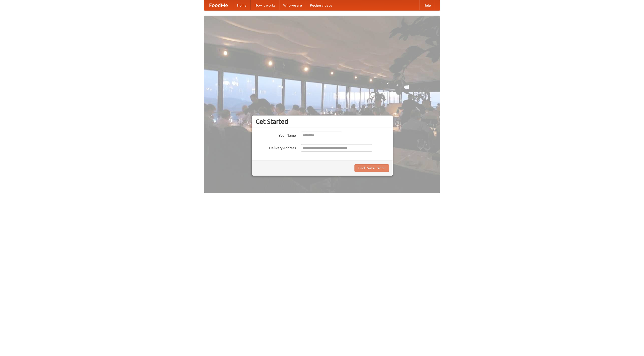  What do you see at coordinates (276, 135) in the screenshot?
I see `label: Your Name` at bounding box center [276, 135].